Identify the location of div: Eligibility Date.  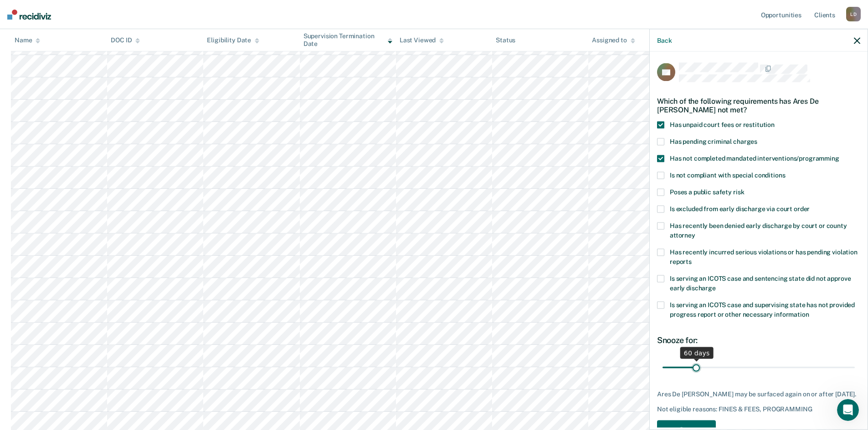
(233, 40).